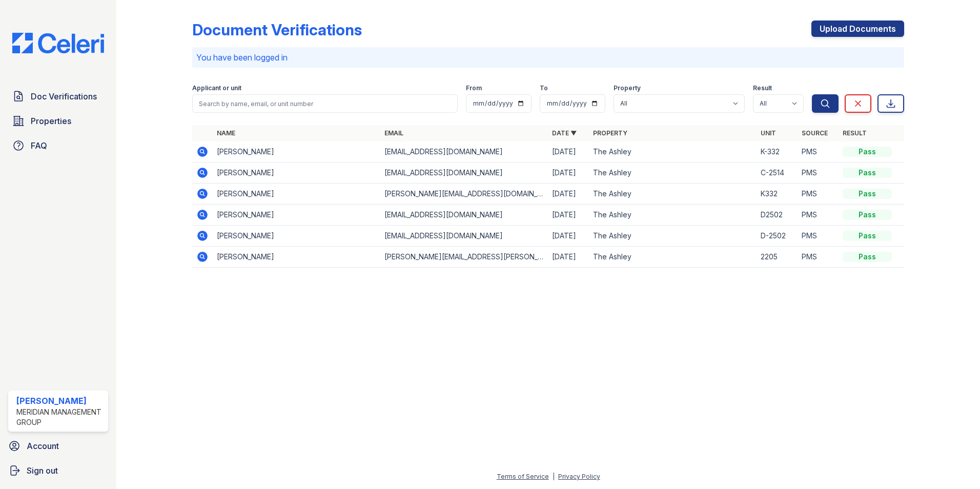  What do you see at coordinates (544, 88) in the screenshot?
I see `label: To` at bounding box center [544, 88].